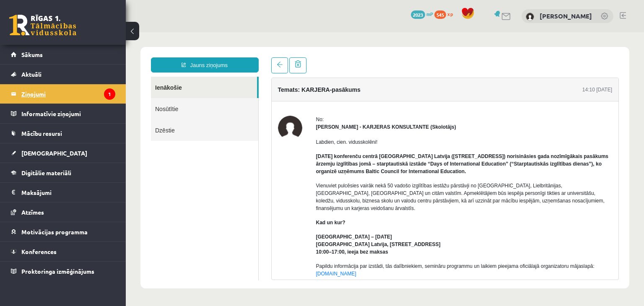 This screenshot has width=644, height=306. I want to click on div: No:, so click(338, 87).